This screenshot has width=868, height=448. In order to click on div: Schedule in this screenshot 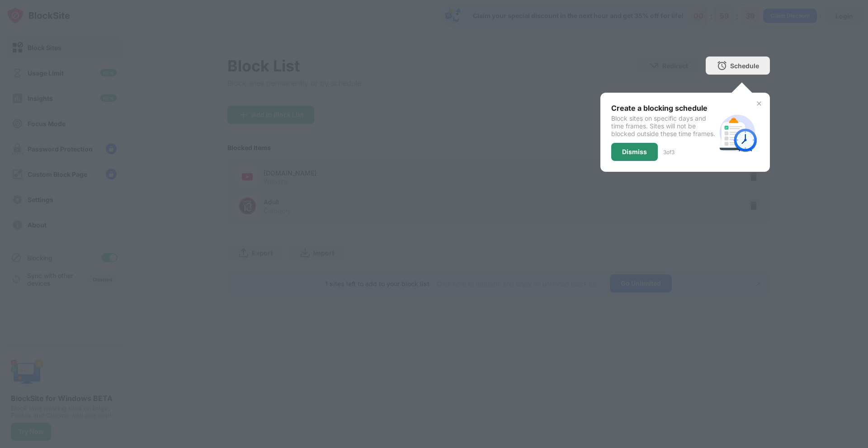, I will do `click(744, 66)`.